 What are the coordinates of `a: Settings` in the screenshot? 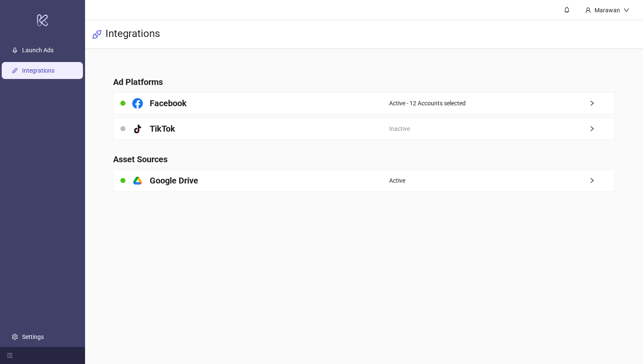 It's located at (33, 337).